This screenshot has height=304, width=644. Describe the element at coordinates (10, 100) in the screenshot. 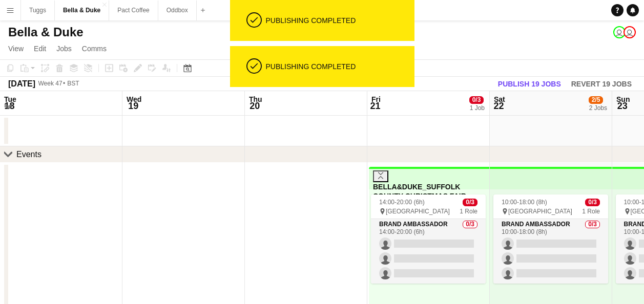

I see `span: Tue` at that location.